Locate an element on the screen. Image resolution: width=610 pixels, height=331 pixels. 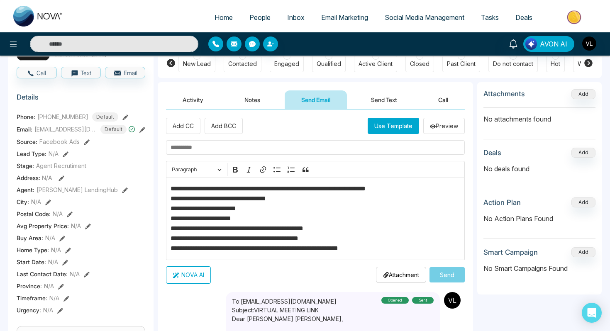
span: Urgency : is located at coordinates (29, 310).